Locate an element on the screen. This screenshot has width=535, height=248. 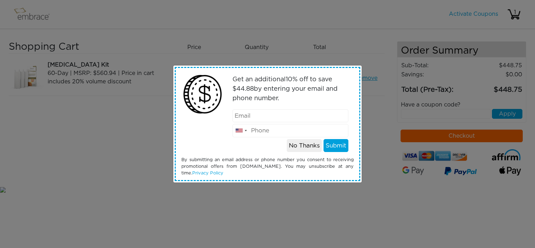
span: 10 is located at coordinates (289, 79).